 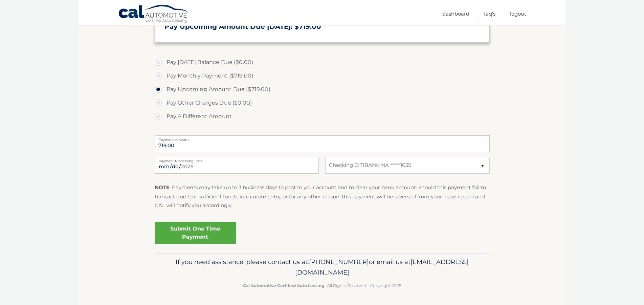 What do you see at coordinates (283, 286) in the screenshot?
I see `strong: Cal Automotive Certified Auto Leasing` at bounding box center [283, 286].